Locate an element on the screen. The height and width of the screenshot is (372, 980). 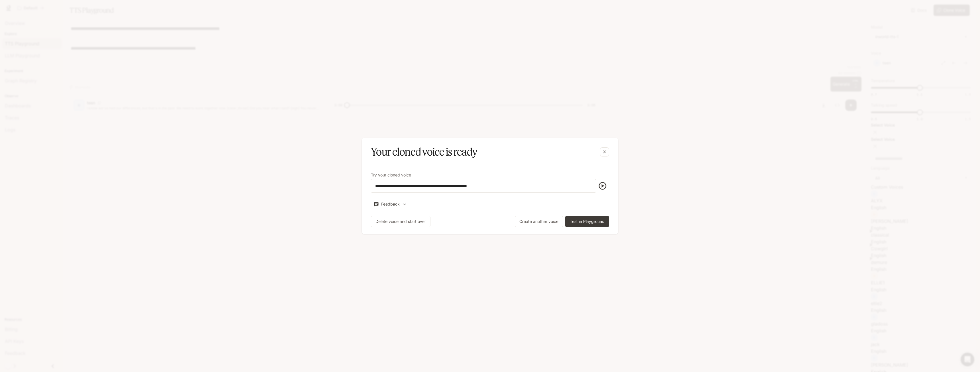
button: Test in Playground is located at coordinates (587, 222).